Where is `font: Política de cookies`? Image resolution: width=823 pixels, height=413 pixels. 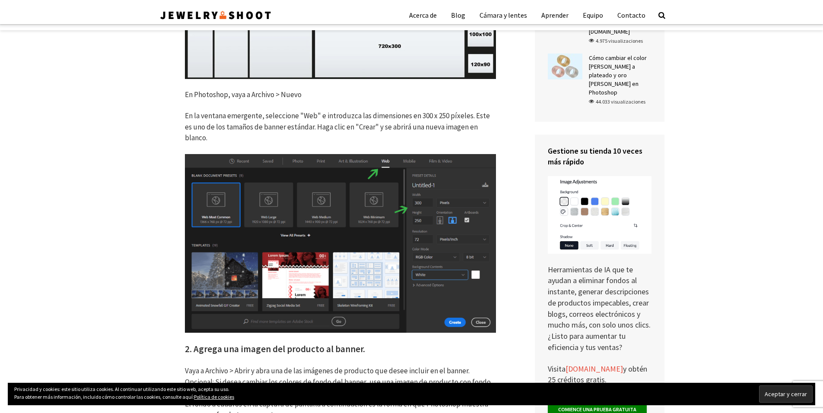
font: Política de cookies is located at coordinates (214, 397).